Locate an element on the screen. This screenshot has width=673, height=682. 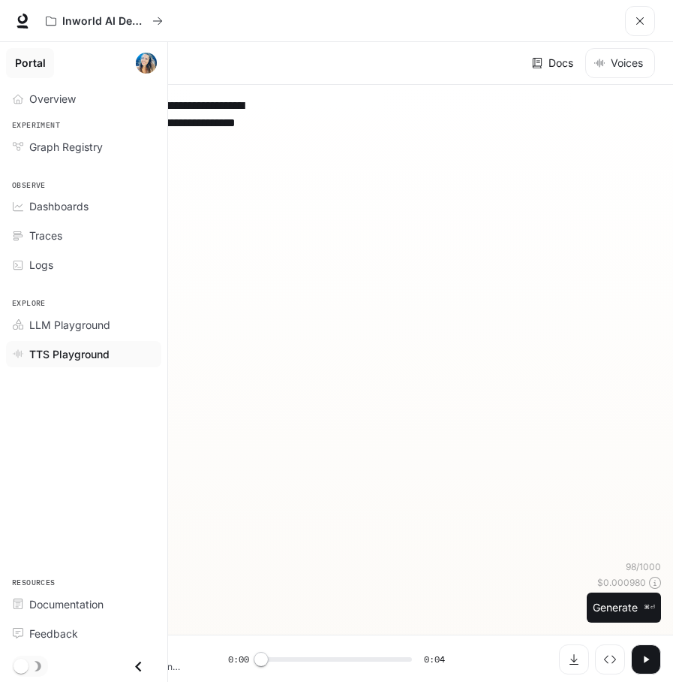
a: Dashboards is located at coordinates (83, 206).